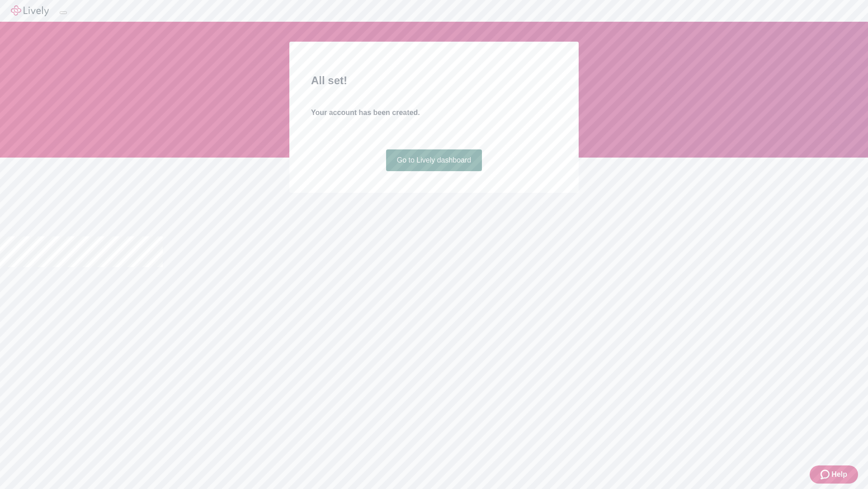 This screenshot has width=868, height=489. Describe the element at coordinates (839, 474) in the screenshot. I see `span: Help` at that location.